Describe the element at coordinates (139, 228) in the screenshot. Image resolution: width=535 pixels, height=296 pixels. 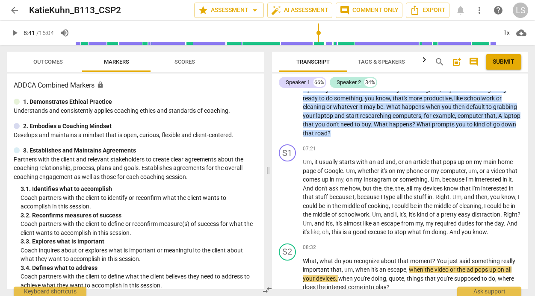
I see `p: Coach partners with the client to define or reconfirm measure(s) of success for what the client w...` at that location.